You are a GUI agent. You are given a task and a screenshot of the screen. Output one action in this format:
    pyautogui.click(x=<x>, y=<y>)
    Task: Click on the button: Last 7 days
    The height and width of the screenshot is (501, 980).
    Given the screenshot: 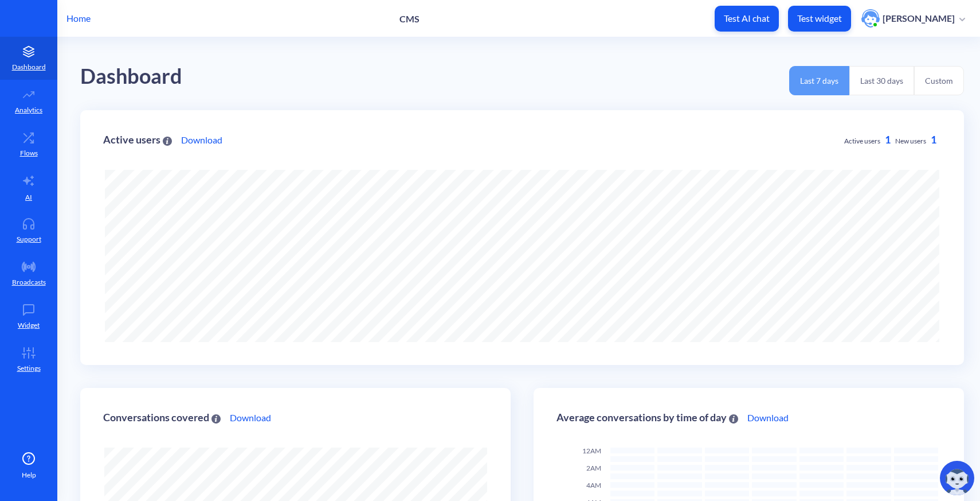 What is the action you would take?
    pyautogui.click(x=819, y=80)
    